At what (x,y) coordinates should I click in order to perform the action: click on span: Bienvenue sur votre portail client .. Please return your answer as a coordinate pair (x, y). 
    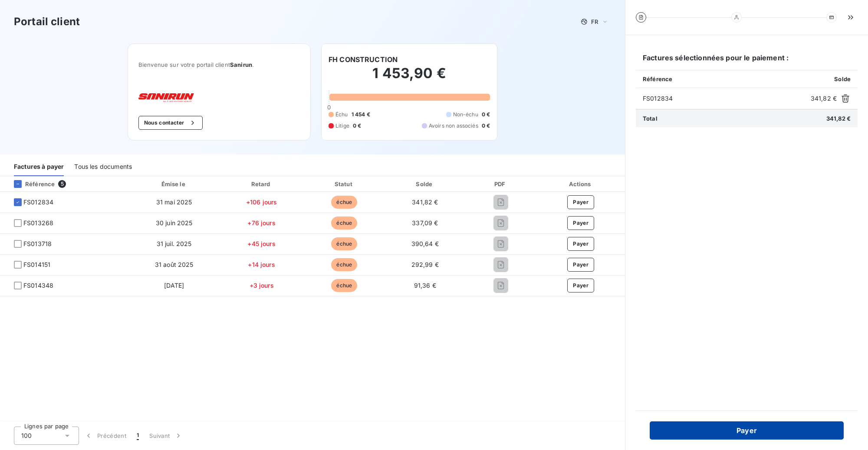
    Looking at the image, I should click on (219, 65).